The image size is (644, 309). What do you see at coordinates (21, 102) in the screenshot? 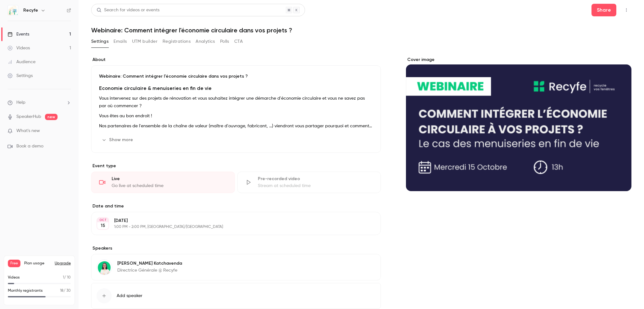
I see `span: Help` at bounding box center [21, 102].